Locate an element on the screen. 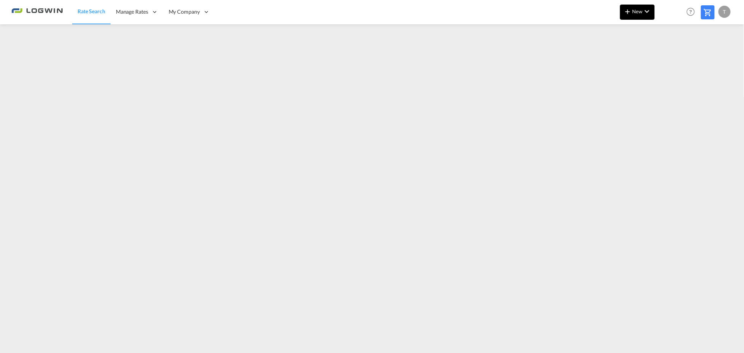  button: icon-plus 400-fgNewicon-chevron-down is located at coordinates (637, 12).